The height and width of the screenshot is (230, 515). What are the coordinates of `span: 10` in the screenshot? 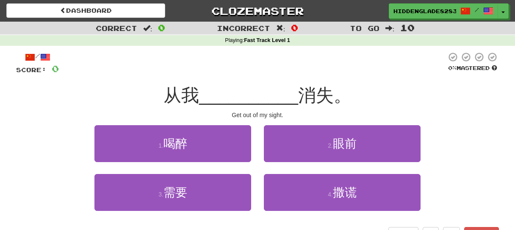 It's located at (408, 28).